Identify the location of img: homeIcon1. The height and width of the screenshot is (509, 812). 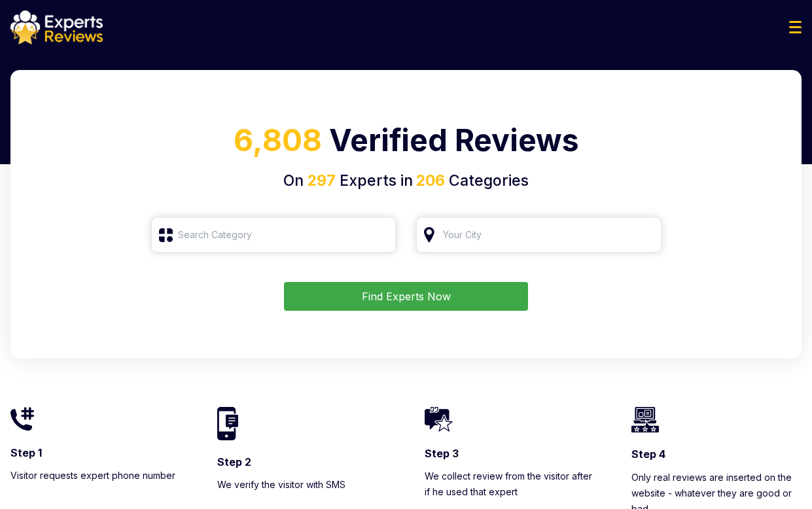
(23, 419).